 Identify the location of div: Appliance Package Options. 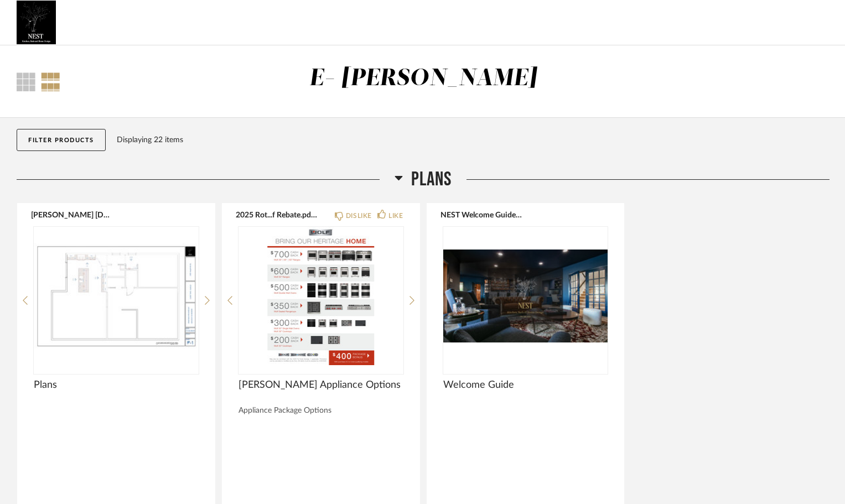
(321, 410).